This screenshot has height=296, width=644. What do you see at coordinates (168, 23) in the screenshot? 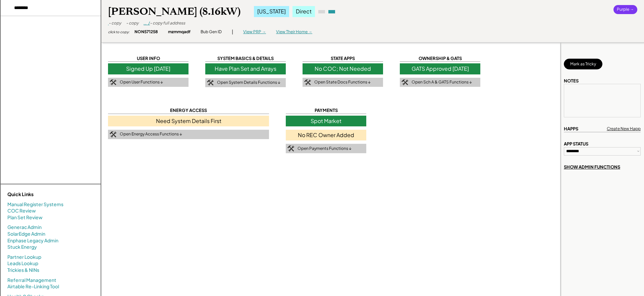
I see `div: - copy full address` at bounding box center [168, 23].